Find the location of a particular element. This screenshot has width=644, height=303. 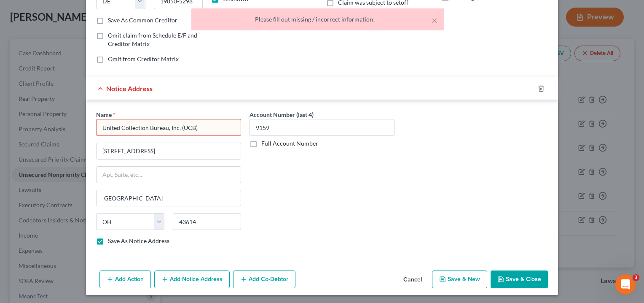

label: Full Account Number is located at coordinates (289, 143).